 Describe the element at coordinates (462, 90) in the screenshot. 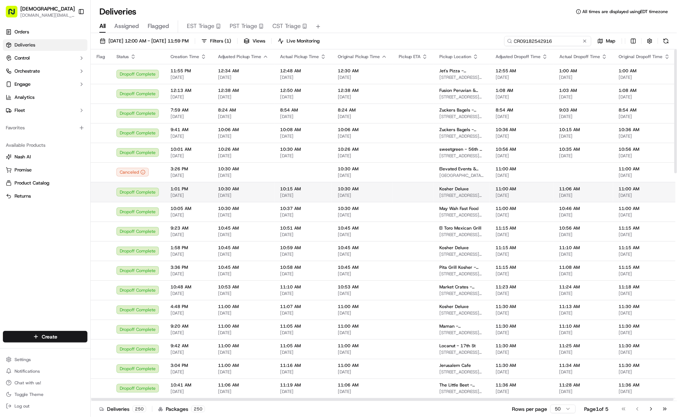

I see `span: Fusion Peruvian & Mexican Restaurant` at that location.